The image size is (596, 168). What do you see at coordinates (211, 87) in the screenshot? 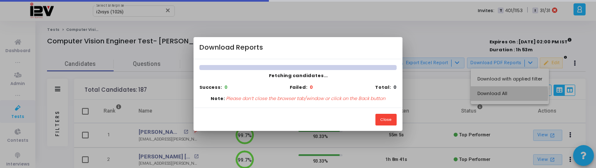
I see `b: Success:` at bounding box center [211, 87].